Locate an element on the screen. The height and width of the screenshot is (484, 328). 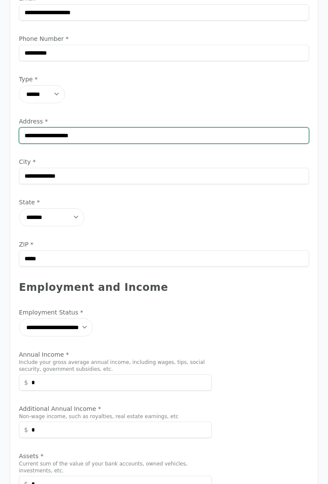
p: Include your gross average annual income, including wages, tips, social security, government subs... is located at coordinates (115, 365).